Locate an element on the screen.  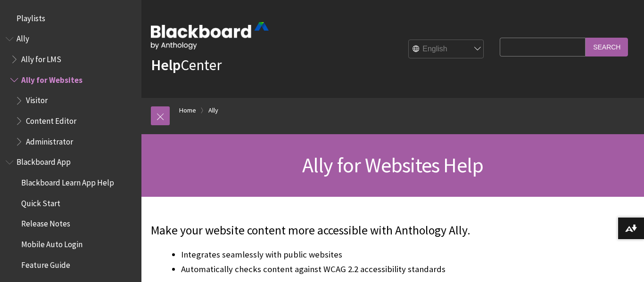
span: Ally for Websites Help is located at coordinates (393, 165).